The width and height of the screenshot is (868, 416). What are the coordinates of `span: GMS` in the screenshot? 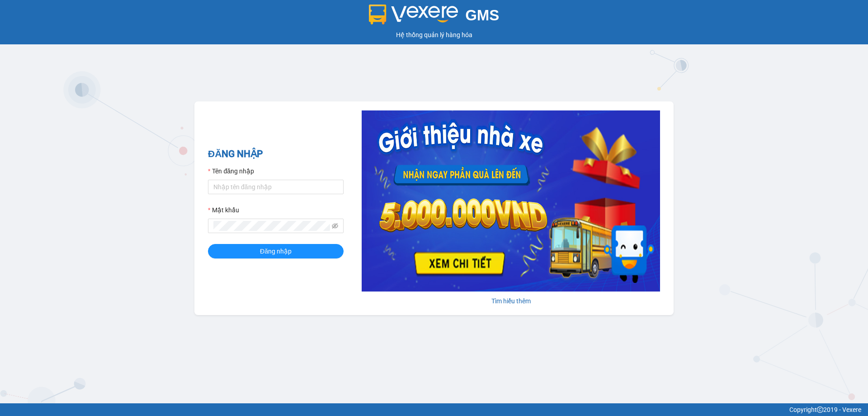 It's located at (481, 15).